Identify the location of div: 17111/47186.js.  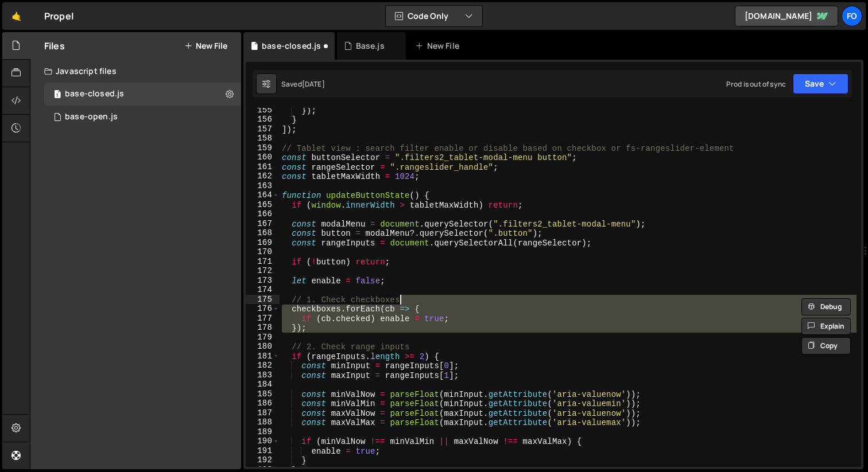
(143, 117).